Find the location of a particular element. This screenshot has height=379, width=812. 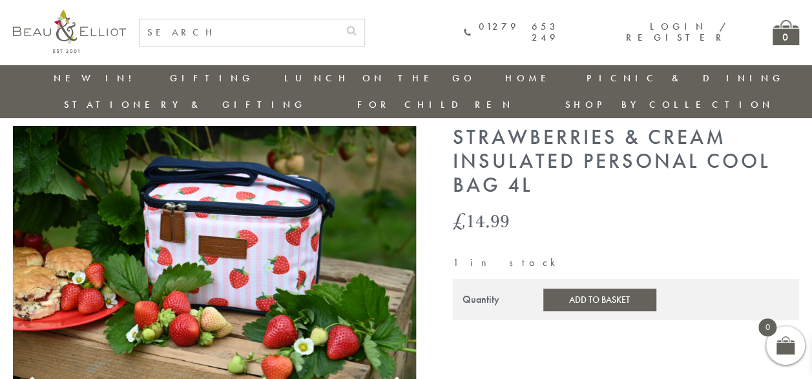

a: New in! is located at coordinates (97, 78).